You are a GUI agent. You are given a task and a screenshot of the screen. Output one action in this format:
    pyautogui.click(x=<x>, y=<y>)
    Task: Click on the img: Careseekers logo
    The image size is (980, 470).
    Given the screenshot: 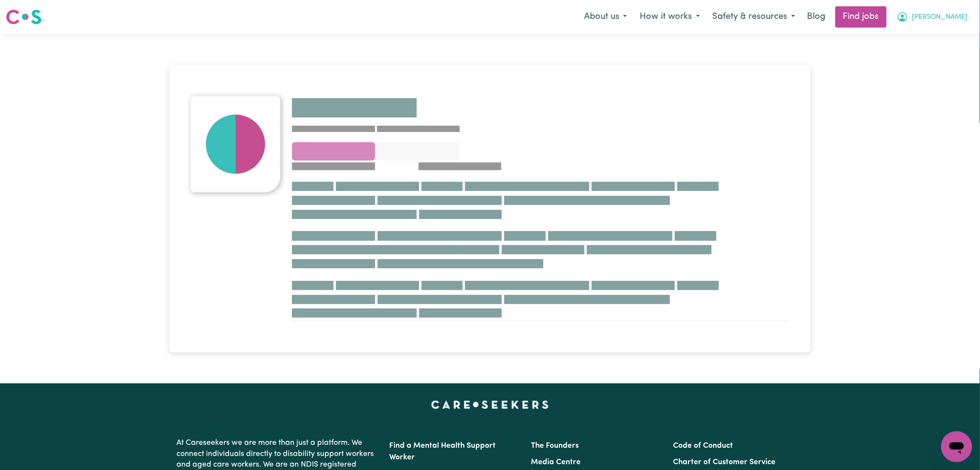 What is the action you would take?
    pyautogui.click(x=24, y=17)
    